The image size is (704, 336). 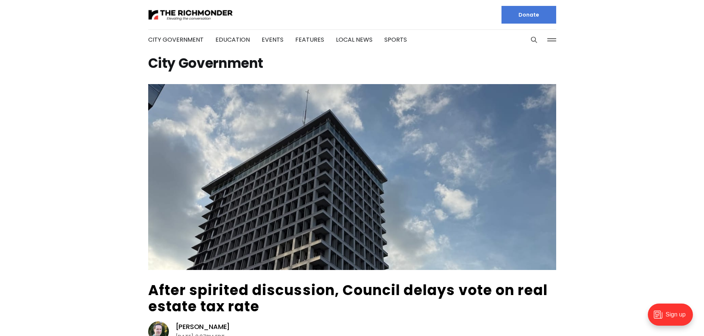 What do you see at coordinates (309, 40) in the screenshot?
I see `a: Features` at bounding box center [309, 40].